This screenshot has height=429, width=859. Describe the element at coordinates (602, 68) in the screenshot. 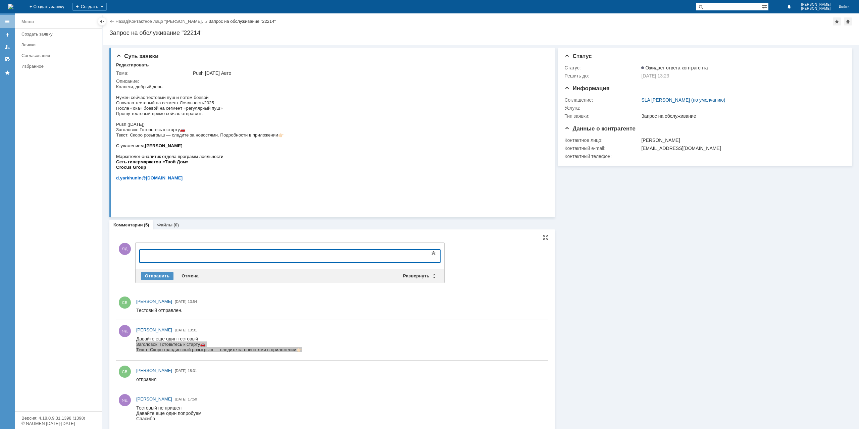

I see `div: Статус:` at that location.